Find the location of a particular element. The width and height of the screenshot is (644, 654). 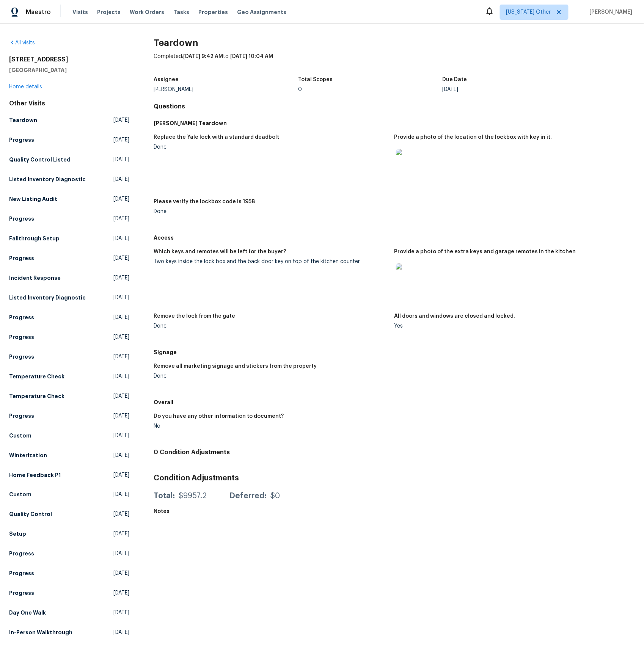

div: No is located at coordinates (271, 426).